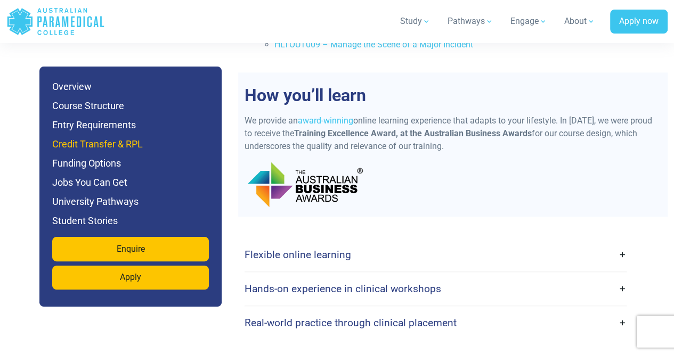 The height and width of the screenshot is (355, 674). I want to click on a: Australian Paramedical College, so click(55, 21).